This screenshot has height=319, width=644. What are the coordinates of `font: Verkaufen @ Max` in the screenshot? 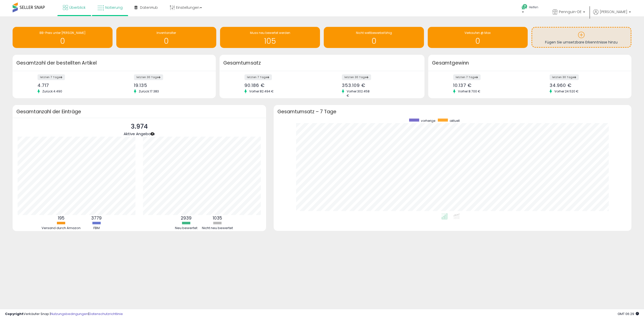 It's located at (477, 33).